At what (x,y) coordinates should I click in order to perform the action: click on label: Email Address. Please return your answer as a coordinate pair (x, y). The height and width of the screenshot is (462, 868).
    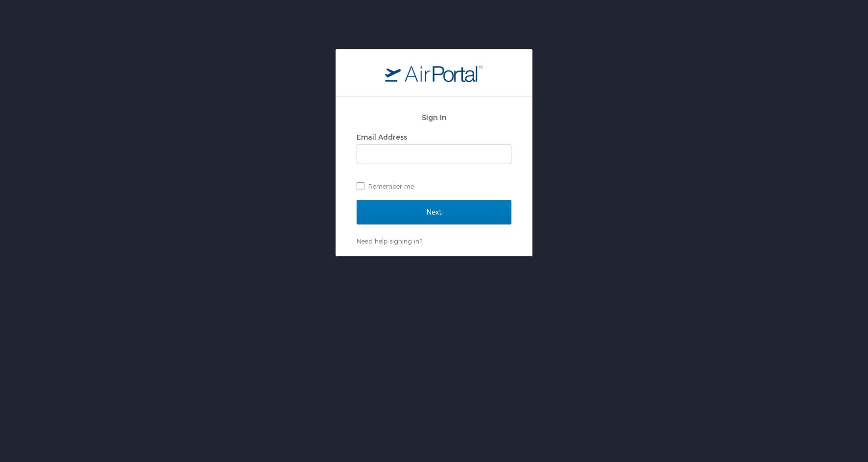
    Looking at the image, I should click on (382, 137).